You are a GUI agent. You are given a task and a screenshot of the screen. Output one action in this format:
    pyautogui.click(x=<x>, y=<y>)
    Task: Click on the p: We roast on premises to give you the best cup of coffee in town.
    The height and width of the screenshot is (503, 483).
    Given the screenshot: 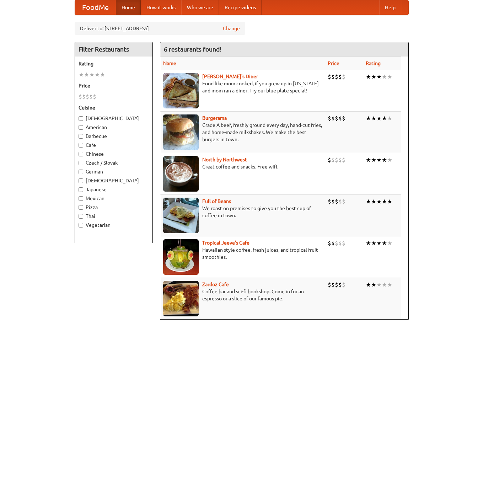 What is the action you would take?
    pyautogui.click(x=243, y=212)
    